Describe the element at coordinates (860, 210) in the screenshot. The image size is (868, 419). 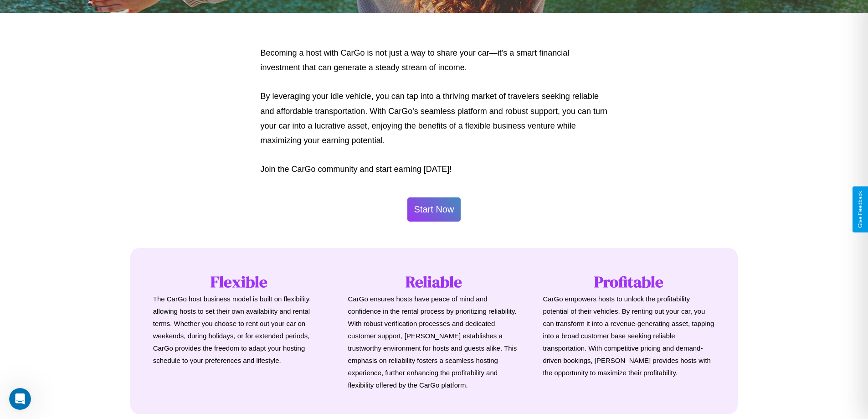
I see `div: Give Feedback` at that location.